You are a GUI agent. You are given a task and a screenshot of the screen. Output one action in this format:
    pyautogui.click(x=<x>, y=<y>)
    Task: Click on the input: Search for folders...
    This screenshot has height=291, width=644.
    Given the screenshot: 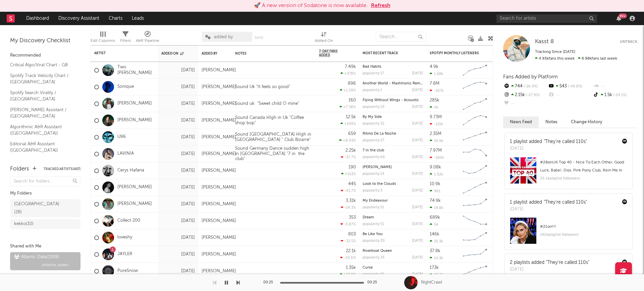 What is the action you would take?
    pyautogui.click(x=45, y=181)
    